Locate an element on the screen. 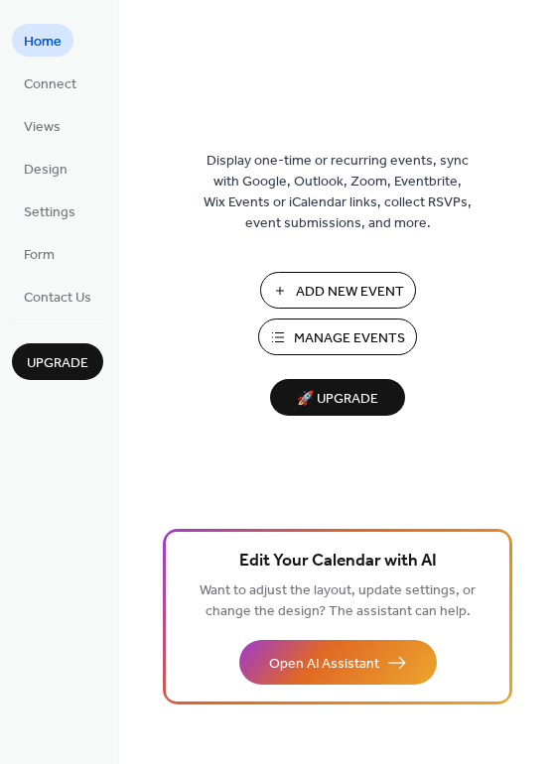 The image size is (556, 764). button: Open AI Assistant is located at coordinates (337, 662).